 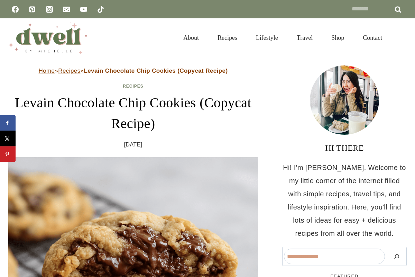 I want to click on a: Instagram, so click(x=49, y=9).